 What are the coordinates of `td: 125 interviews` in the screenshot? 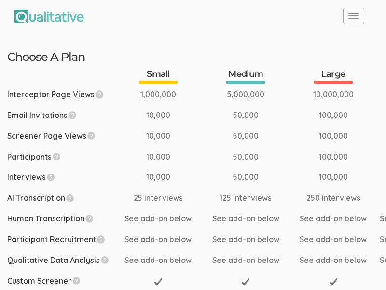 It's located at (248, 198).